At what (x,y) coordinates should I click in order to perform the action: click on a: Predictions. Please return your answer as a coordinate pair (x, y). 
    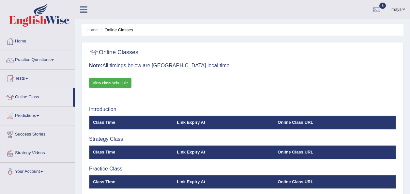
    Looking at the image, I should click on (38, 115).